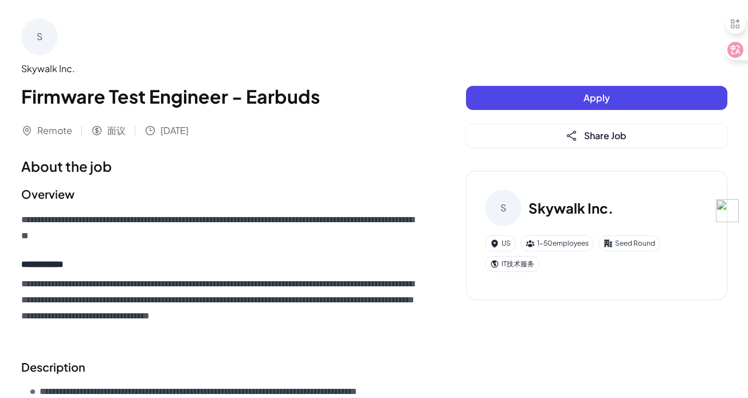  I want to click on h1: Firmware Test Engineer - Earbuds, so click(221, 96).